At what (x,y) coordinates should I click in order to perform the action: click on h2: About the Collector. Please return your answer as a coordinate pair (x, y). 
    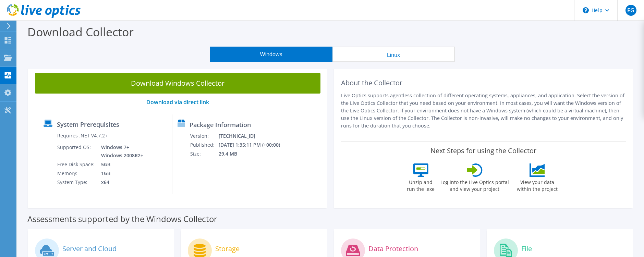
    Looking at the image, I should click on (484, 83).